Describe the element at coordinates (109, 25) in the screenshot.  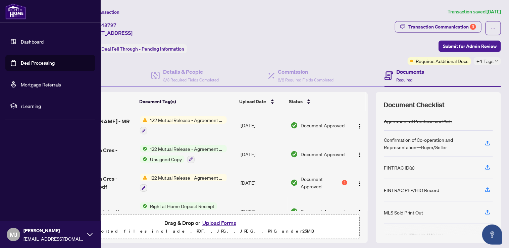
I see `span: 48797` at that location.